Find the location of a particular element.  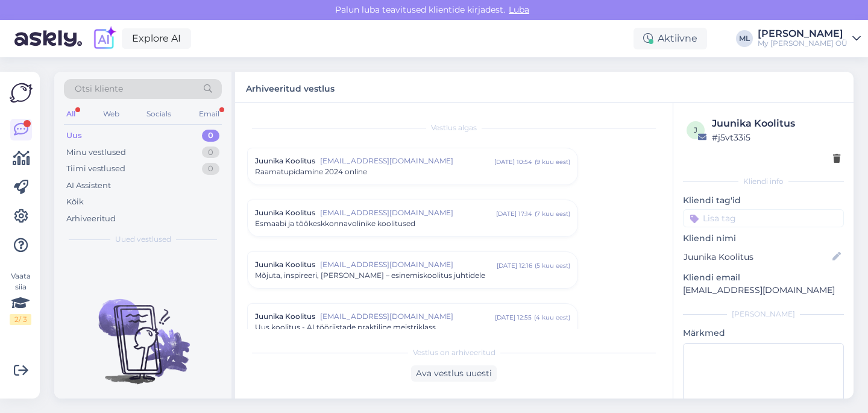

div: Juunika Koolitus is located at coordinates (776, 123).